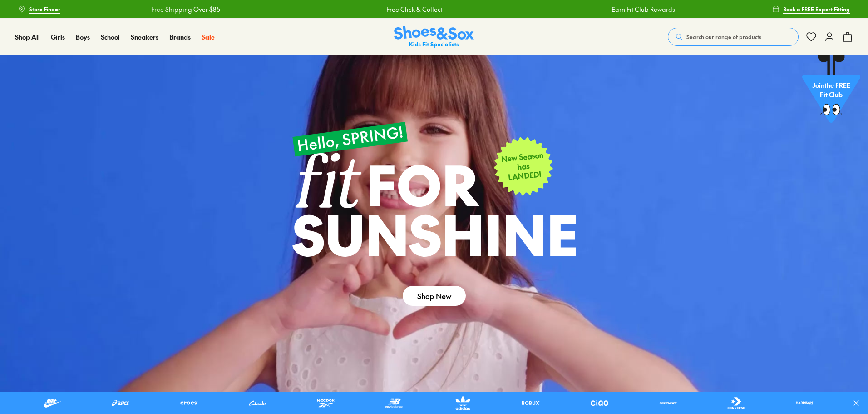  Describe the element at coordinates (208, 37) in the screenshot. I see `a: Sale` at that location.